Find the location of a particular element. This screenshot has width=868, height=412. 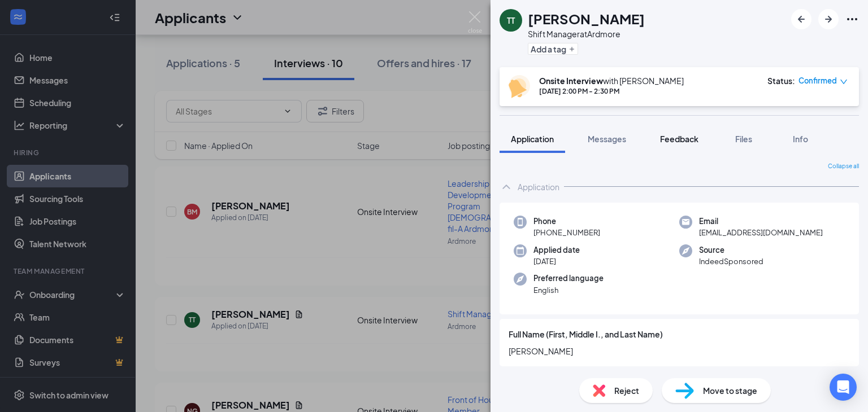

span: Move to stage is located at coordinates (730, 391).